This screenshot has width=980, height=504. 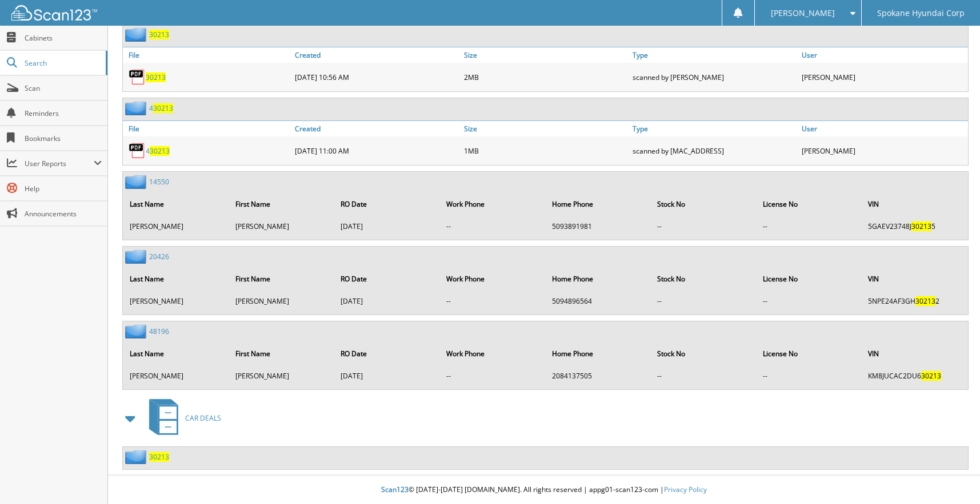 I want to click on td: 5NPE24AF3GH 2, so click(x=914, y=301).